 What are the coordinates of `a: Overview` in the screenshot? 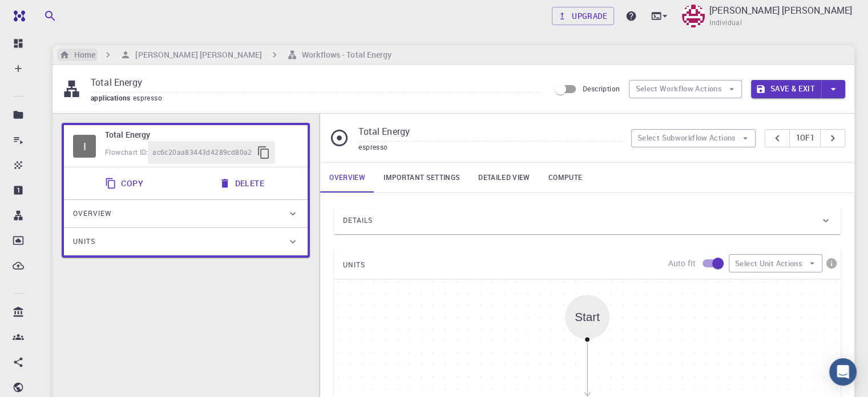 It's located at (347, 177).